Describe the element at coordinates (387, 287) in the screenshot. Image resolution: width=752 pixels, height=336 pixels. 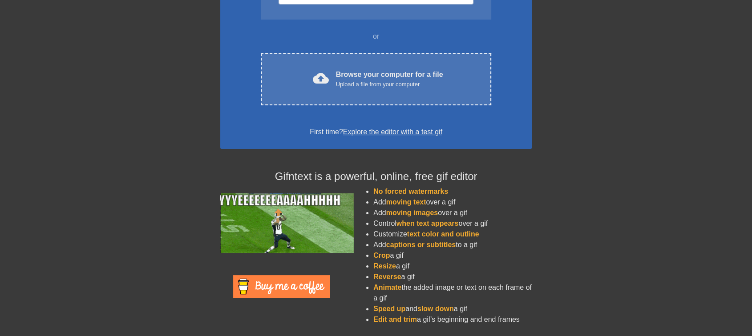
I see `span: Animate` at that location.